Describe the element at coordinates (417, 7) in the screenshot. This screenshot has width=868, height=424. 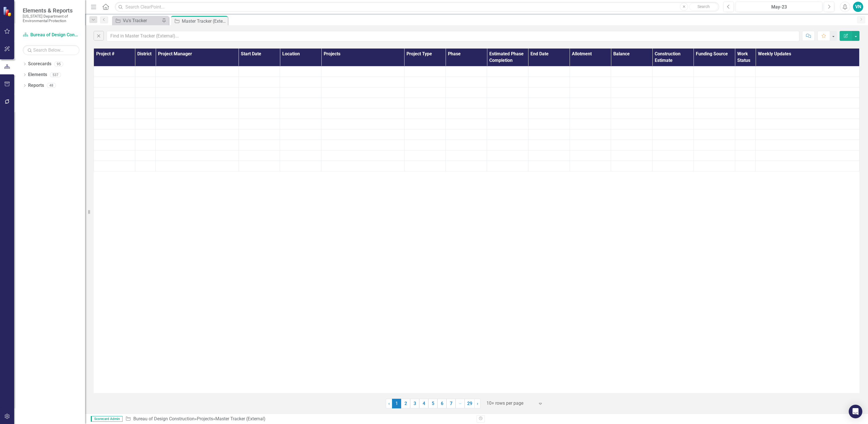
I see `input: Search ClearPoint...` at that location.